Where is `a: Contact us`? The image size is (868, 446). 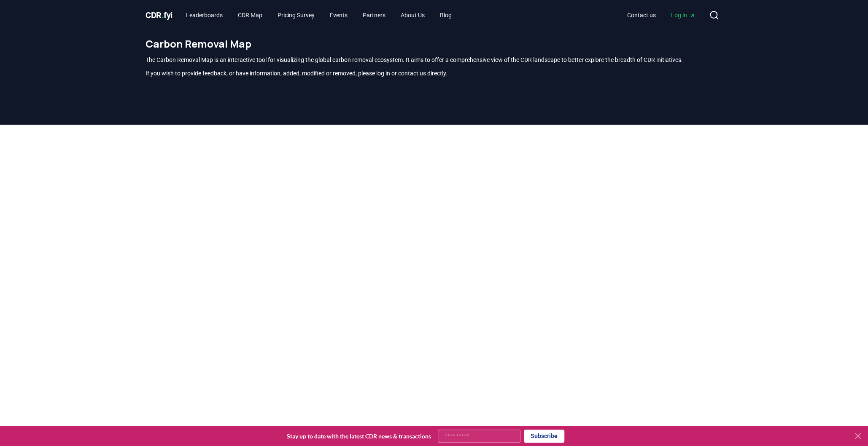
a: Contact us is located at coordinates (641, 15).